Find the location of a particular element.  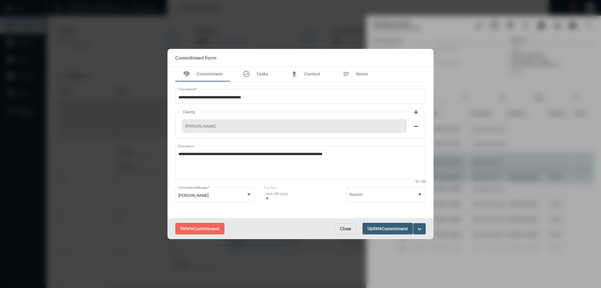

mat-icon: file_upload is located at coordinates (294, 74).